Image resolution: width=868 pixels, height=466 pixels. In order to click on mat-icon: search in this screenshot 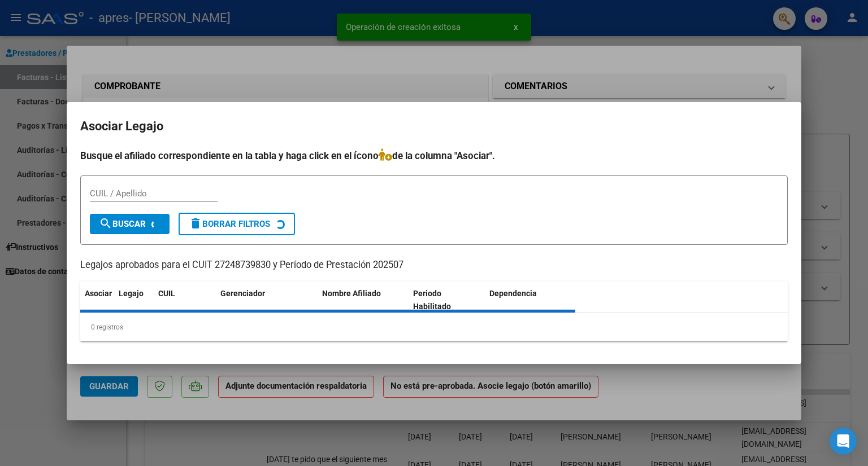, I will do `click(106, 224)`.